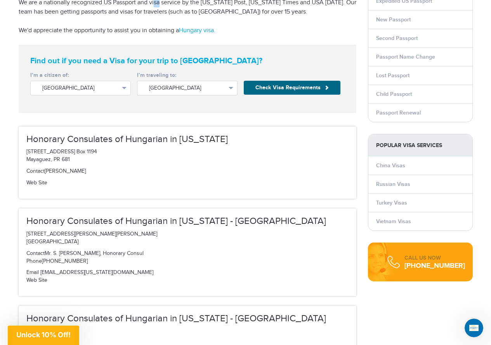 The height and width of the screenshot is (345, 491). I want to click on a: Hungary visa., so click(197, 30).